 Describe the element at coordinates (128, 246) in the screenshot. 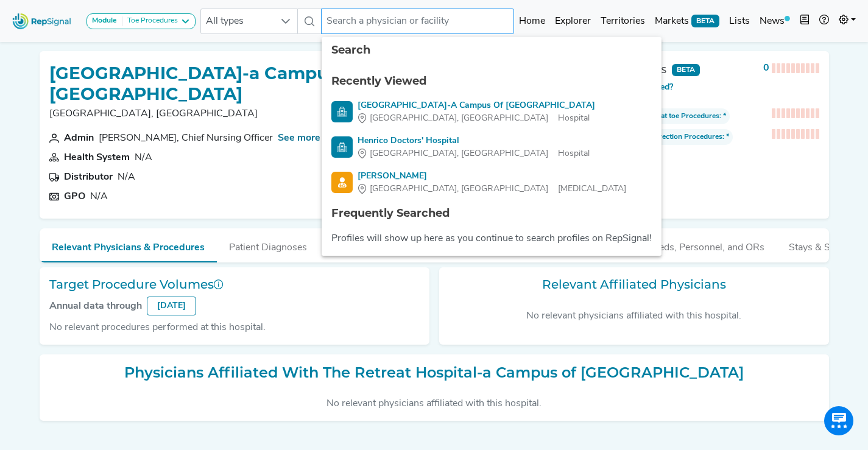

I see `button: Relevant Physicians & Procedures` at that location.